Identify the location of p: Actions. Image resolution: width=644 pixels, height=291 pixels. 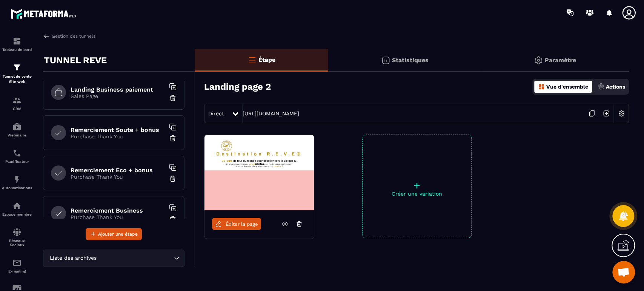
(615, 87).